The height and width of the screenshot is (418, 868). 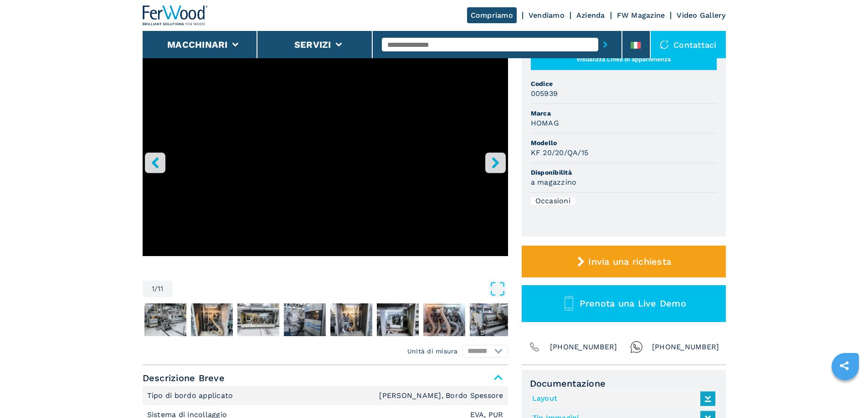 I want to click on button: Go to Slide 7, so click(x=398, y=320).